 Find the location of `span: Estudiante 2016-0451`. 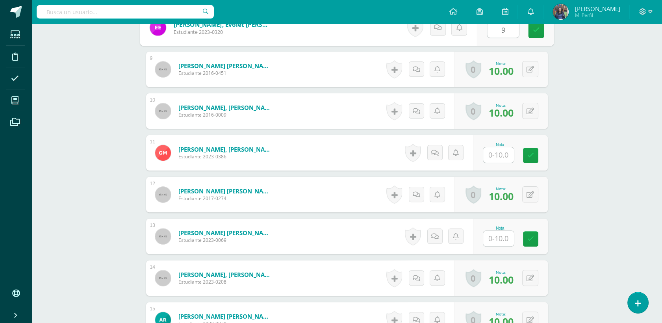

span: Estudiante 2016-0451 is located at coordinates (226, 73).